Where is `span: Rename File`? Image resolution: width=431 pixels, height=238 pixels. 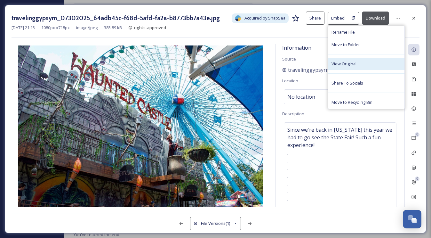 span: Rename File is located at coordinates (343, 32).